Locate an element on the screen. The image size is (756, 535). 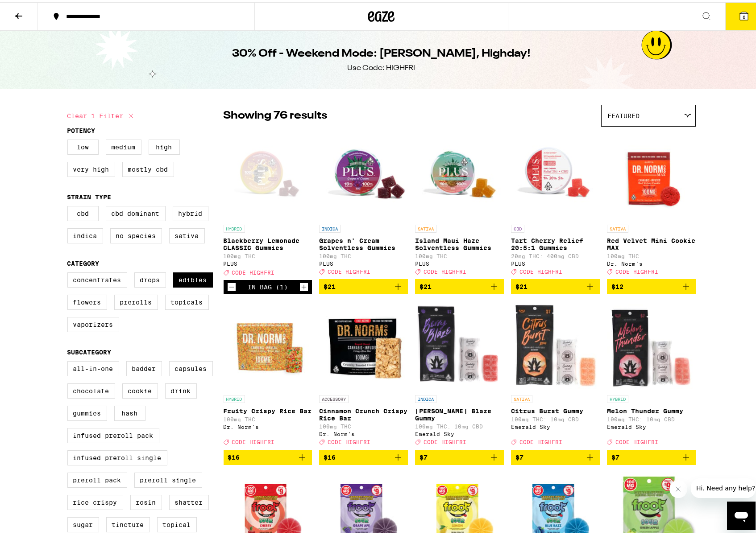
p: Showing 76 results is located at coordinates (275, 114).